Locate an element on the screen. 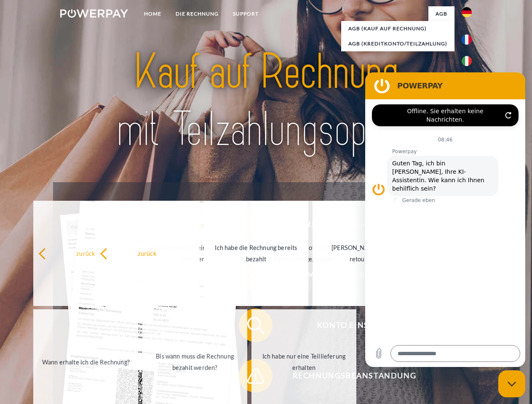  a: SUPPORT is located at coordinates (246, 14).